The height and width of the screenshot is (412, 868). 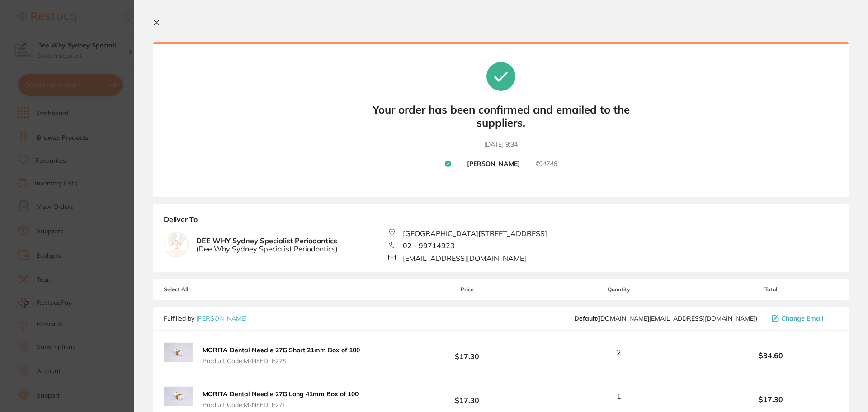 I want to click on span: 1, so click(x=619, y=396).